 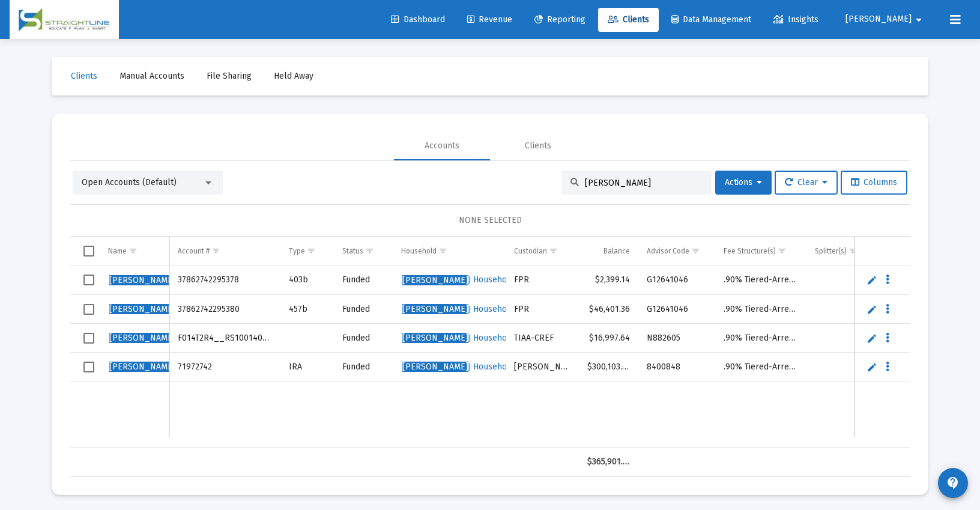 What do you see at coordinates (311, 251) in the screenshot?
I see `span: Show filter options for column 'Type'` at bounding box center [311, 251].